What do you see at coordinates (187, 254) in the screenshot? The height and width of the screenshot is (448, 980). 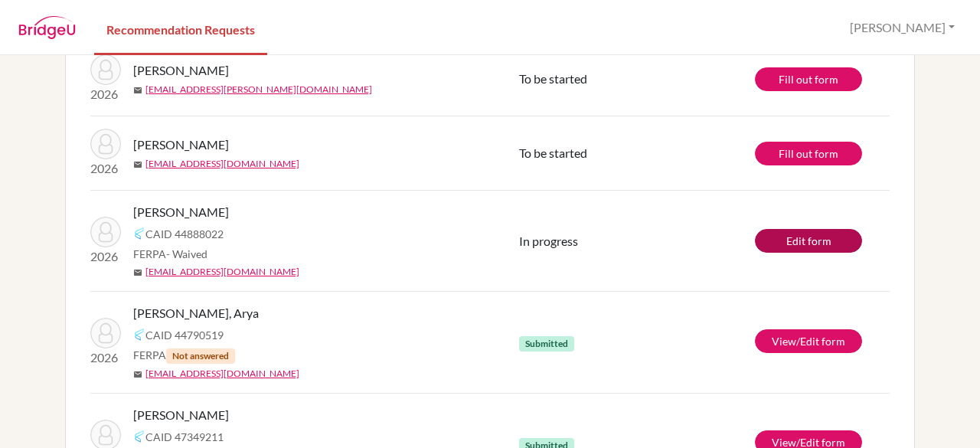 I see `span: - Waived` at bounding box center [187, 254].